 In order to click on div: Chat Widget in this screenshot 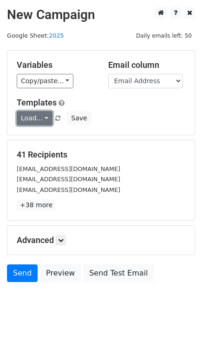, I will do `click(179, 333)`.